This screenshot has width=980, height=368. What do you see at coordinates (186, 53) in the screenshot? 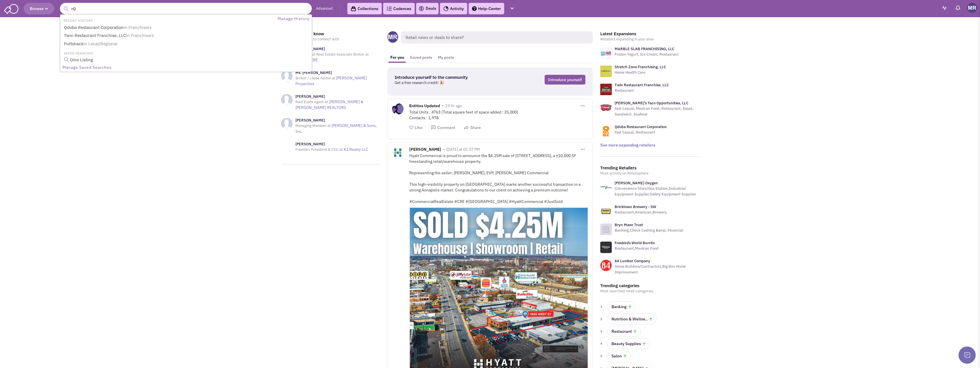
I see `li: SAVED SEARCHES` at bounding box center [186, 53].